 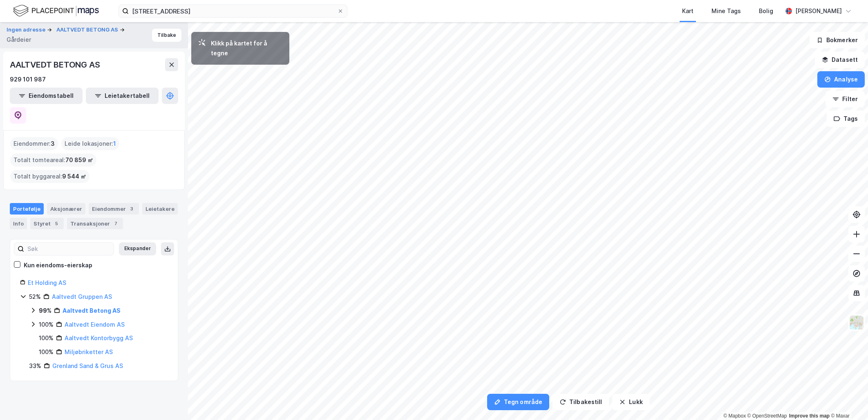 I want to click on span: 70 859 ㎡, so click(x=79, y=160).